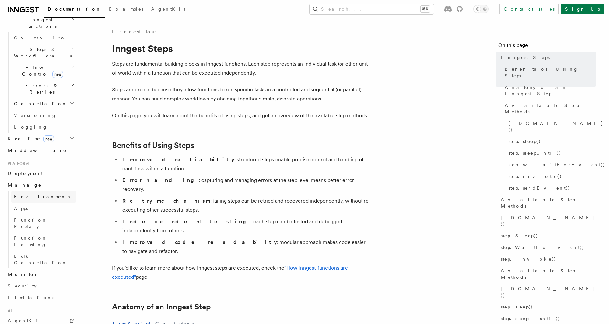 Image resolution: width=609 pixels, height=324 pixels. I want to click on div: Inngest Functions, so click(40, 82).